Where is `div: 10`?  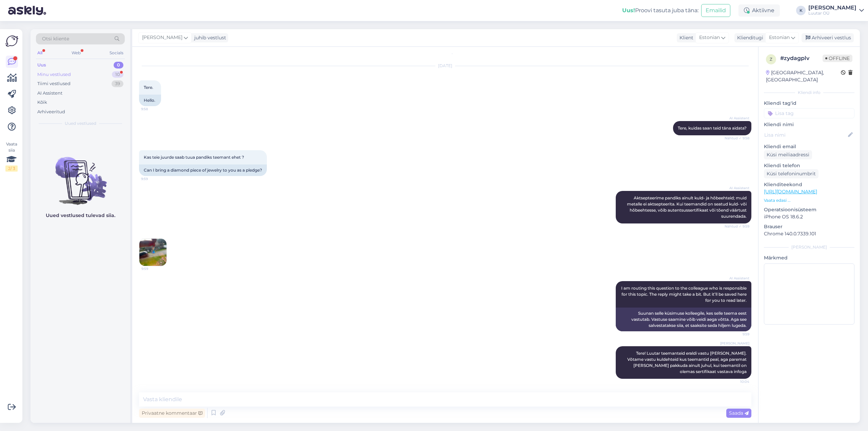
div: 10 is located at coordinates (117, 74).